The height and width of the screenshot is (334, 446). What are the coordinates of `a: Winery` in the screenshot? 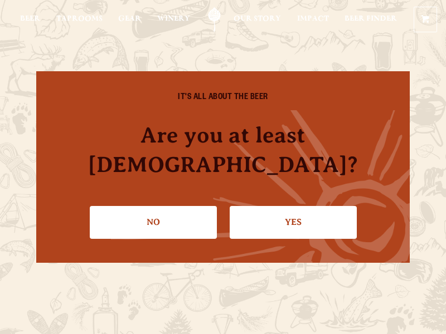 It's located at (173, 19).